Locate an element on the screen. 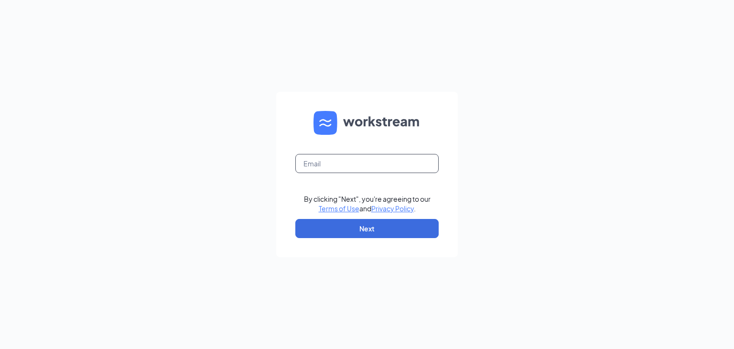 This screenshot has height=349, width=734. a: Terms of Use is located at coordinates (339, 208).